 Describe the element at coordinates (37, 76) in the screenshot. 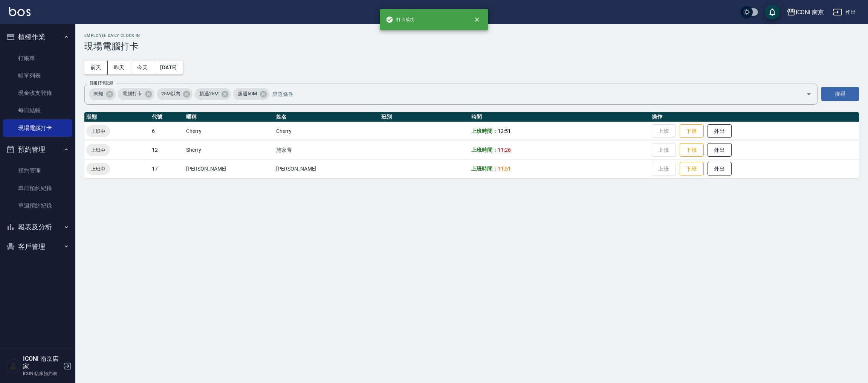

I see `a: 帳單列表` at that location.